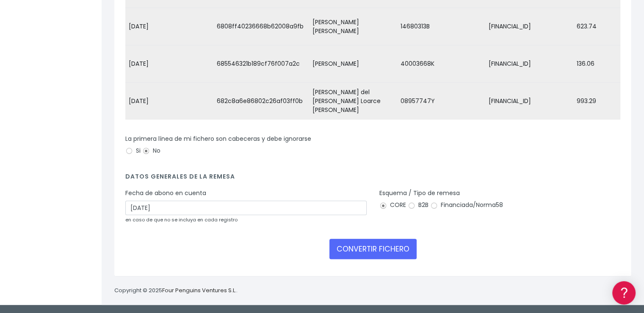  What do you see at coordinates (85, 114) in the screenshot?
I see `a: Formatos` at bounding box center [85, 114].